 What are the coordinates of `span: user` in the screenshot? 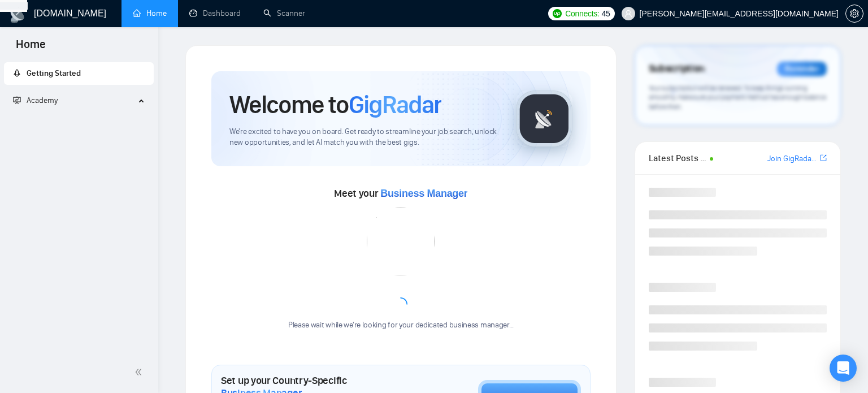 It's located at (629, 13).